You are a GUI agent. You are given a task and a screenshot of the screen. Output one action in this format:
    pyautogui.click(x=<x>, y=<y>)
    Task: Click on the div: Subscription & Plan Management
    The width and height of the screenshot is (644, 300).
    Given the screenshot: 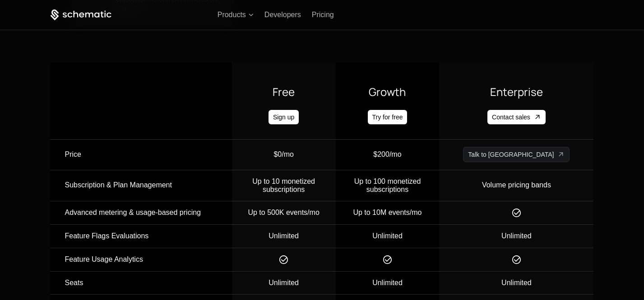 What is the action you would take?
    pyautogui.click(x=148, y=185)
    